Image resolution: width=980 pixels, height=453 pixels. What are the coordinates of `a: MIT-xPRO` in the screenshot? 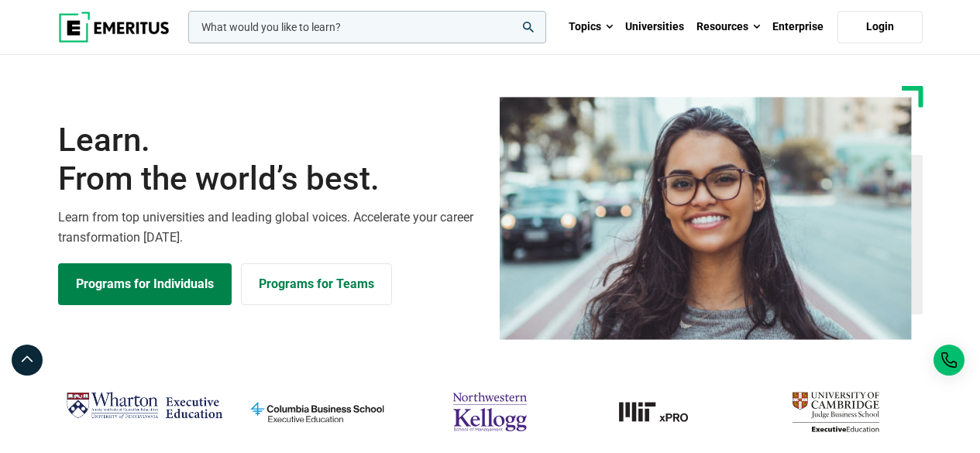 It's located at (663, 412).